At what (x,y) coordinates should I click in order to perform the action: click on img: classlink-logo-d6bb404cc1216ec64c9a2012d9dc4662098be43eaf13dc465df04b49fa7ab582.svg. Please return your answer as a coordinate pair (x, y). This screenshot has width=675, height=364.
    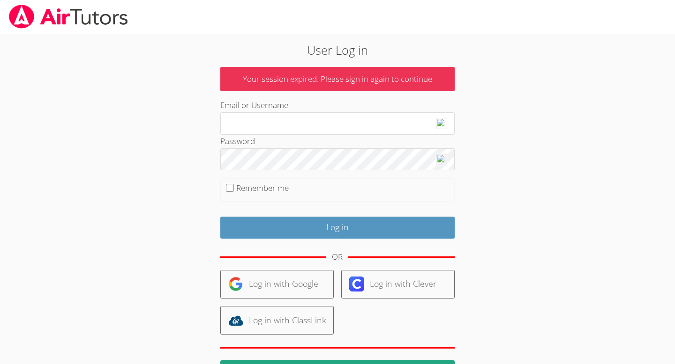
    Looking at the image, I should click on (236, 321).